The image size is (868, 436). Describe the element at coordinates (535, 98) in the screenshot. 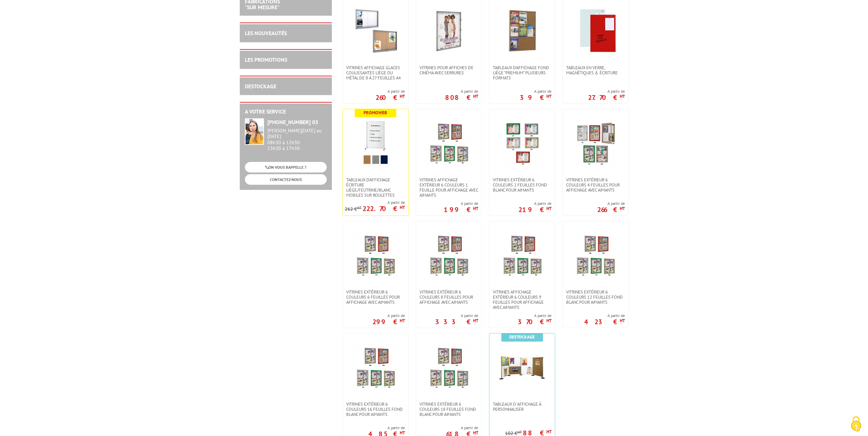

I see `p: 39 €` at that location.